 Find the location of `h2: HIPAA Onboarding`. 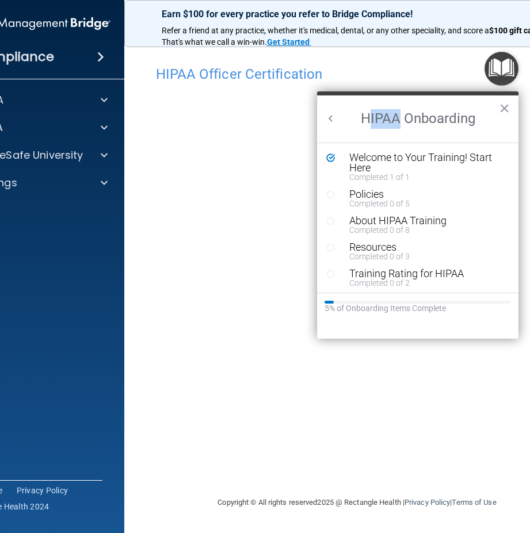

h2: HIPAA Onboarding is located at coordinates (418, 119).